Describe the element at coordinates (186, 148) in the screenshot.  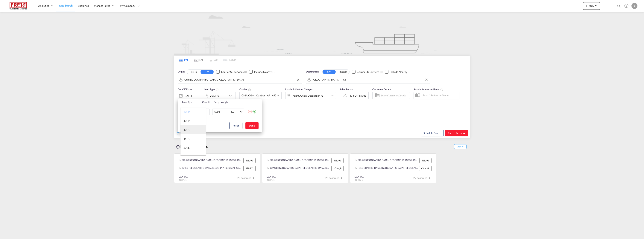
I see `div: 20RE` at that location.